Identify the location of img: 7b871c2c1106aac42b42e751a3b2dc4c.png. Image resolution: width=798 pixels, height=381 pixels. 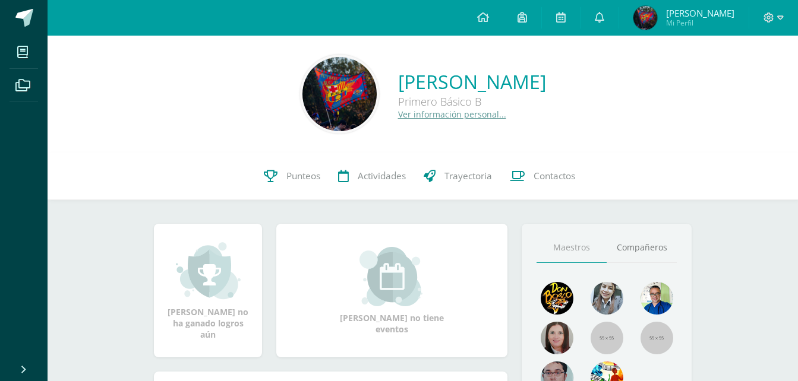
(339, 94).